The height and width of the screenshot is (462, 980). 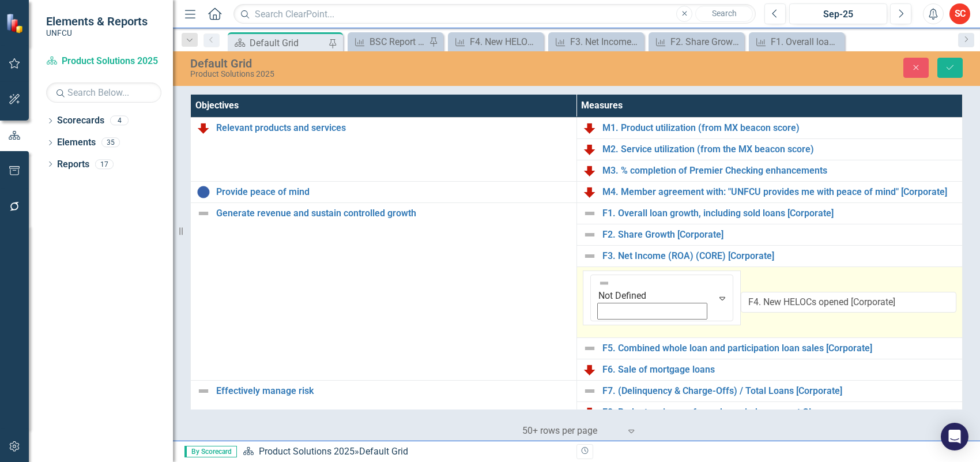 What do you see at coordinates (110, 142) in the screenshot?
I see `div: 35` at bounding box center [110, 142].